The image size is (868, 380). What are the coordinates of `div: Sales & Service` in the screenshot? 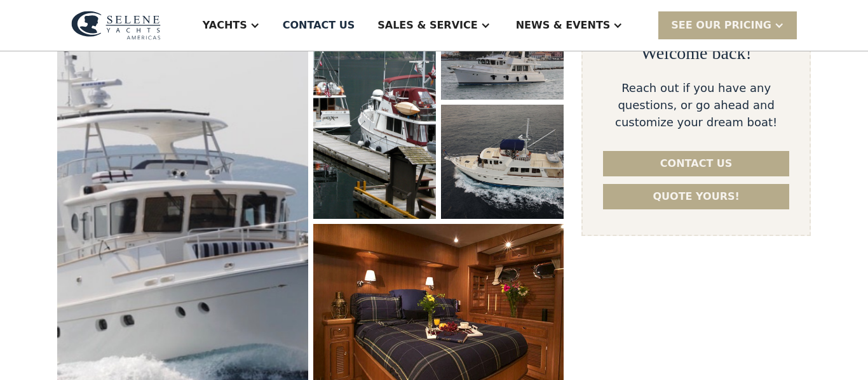 It's located at (427, 25).